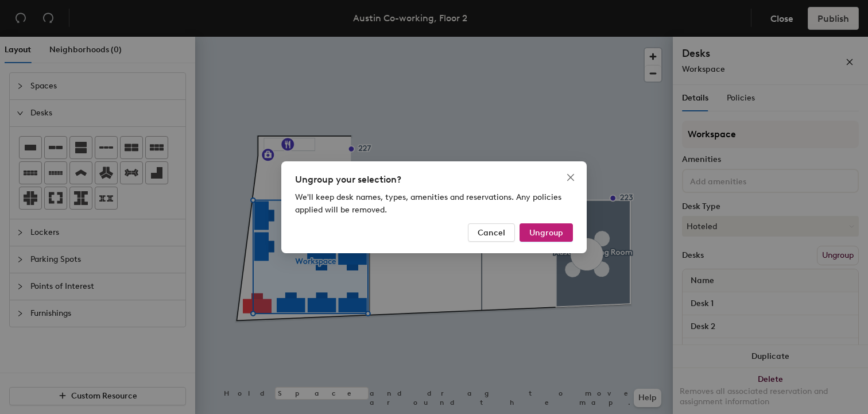  I want to click on span: Ungroup, so click(546, 232).